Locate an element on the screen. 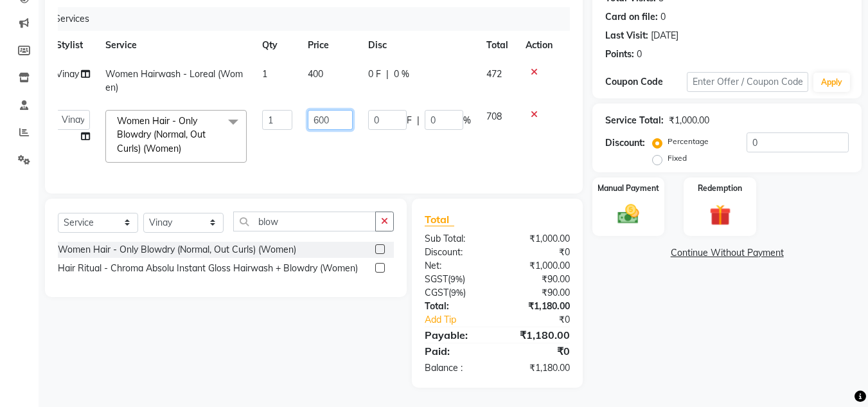 The image size is (868, 407). div: Points: is located at coordinates (619, 54).